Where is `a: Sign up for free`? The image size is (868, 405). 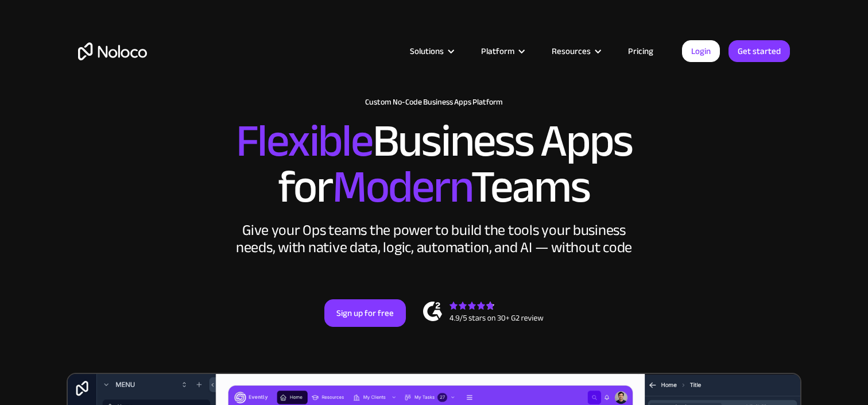
a: Sign up for free is located at coordinates (365, 313).